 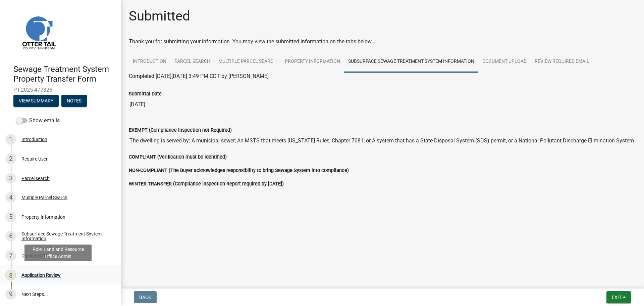 I want to click on span: Exit, so click(x=617, y=297).